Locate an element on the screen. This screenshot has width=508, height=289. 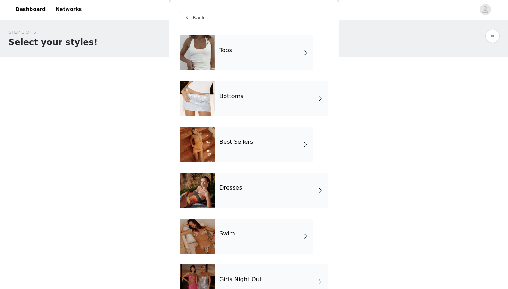
a: Networks is located at coordinates (68, 9).